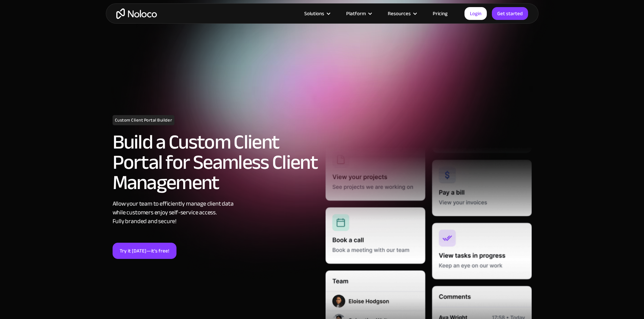 This screenshot has width=644, height=319. What do you see at coordinates (475, 14) in the screenshot?
I see `a: Login` at bounding box center [475, 14].